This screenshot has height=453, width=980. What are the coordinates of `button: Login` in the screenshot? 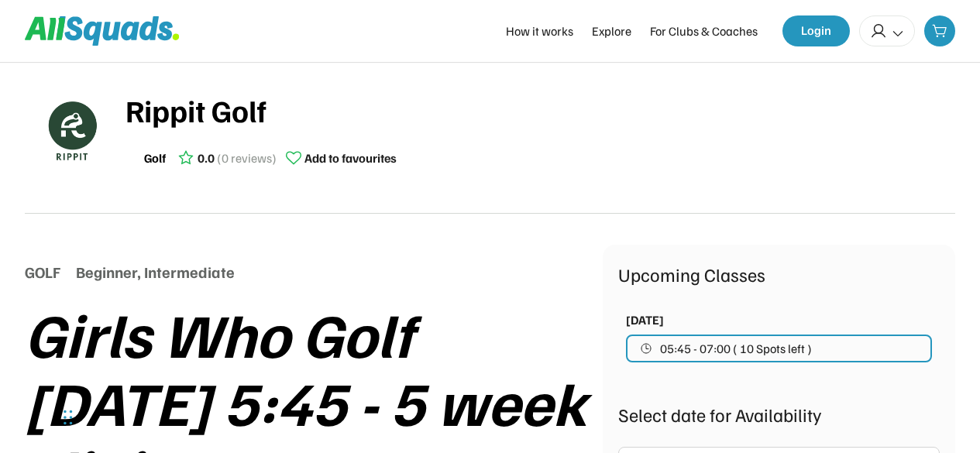 It's located at (816, 31).